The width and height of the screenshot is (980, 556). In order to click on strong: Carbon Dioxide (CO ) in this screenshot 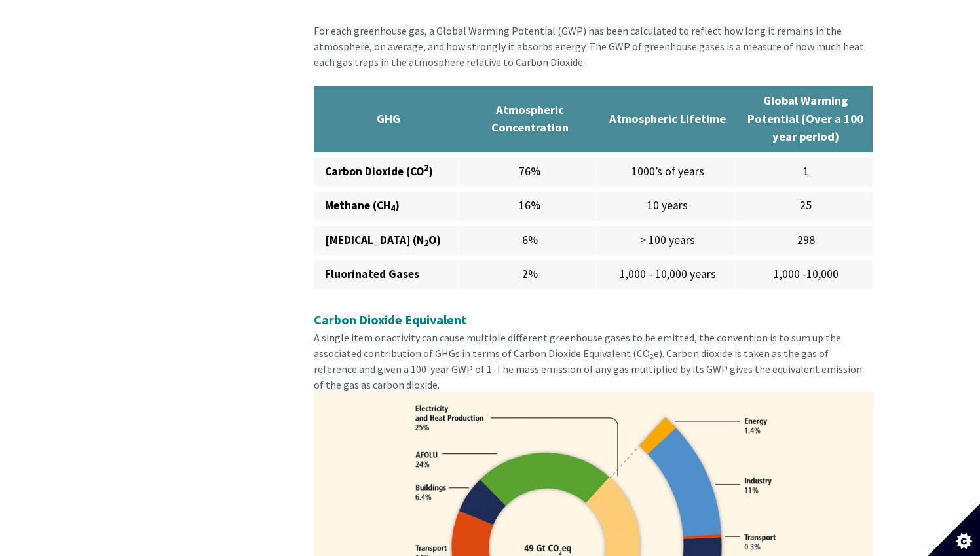, I will do `click(379, 171)`.